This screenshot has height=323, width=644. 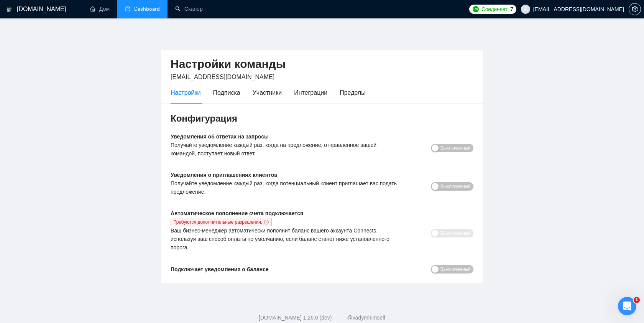 I want to click on span: инфо-круг, so click(x=266, y=222).